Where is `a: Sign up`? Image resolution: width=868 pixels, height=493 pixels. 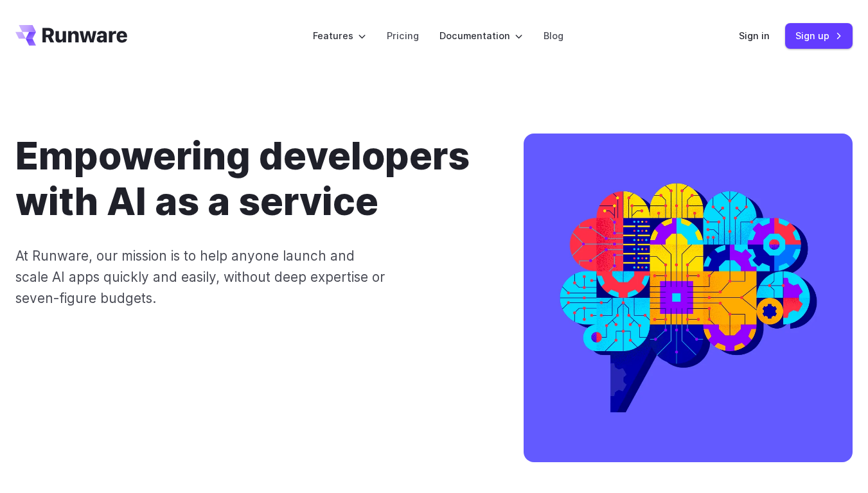 a: Sign up is located at coordinates (819, 35).